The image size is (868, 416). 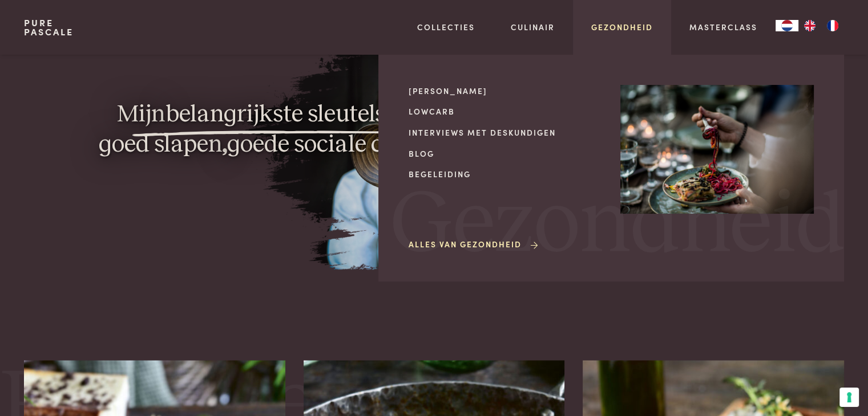 I want to click on a: Begeleiding, so click(x=505, y=174).